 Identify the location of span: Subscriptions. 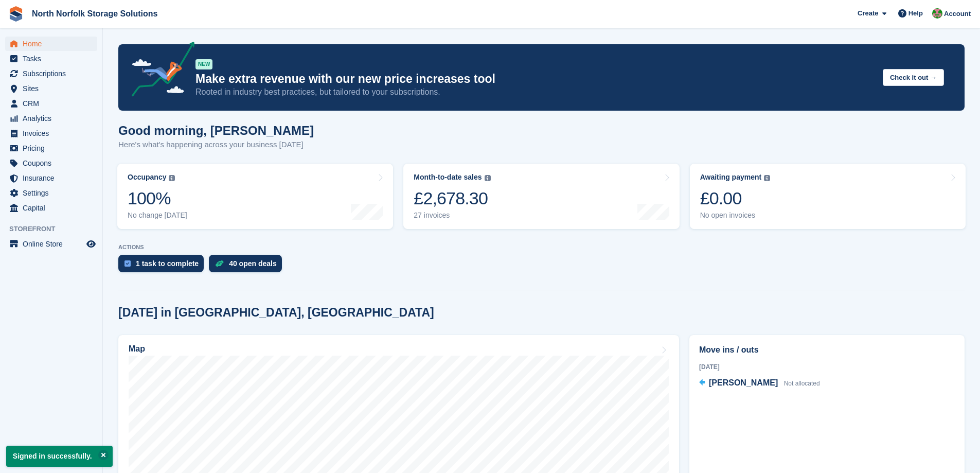
(53, 73).